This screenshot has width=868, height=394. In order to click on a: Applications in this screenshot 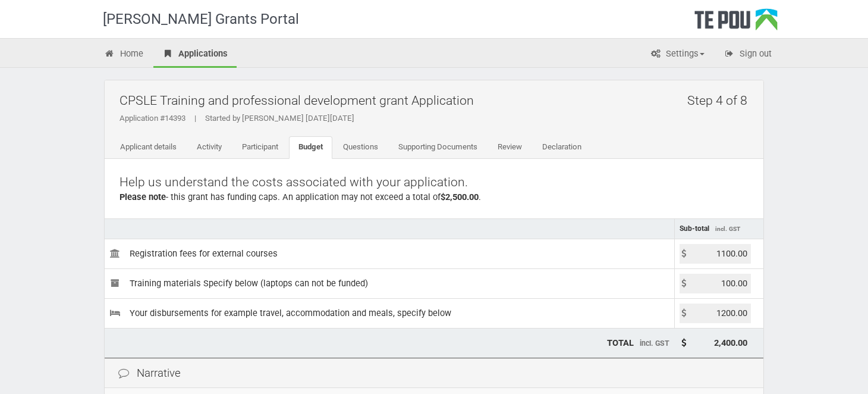, I will do `click(195, 55)`.